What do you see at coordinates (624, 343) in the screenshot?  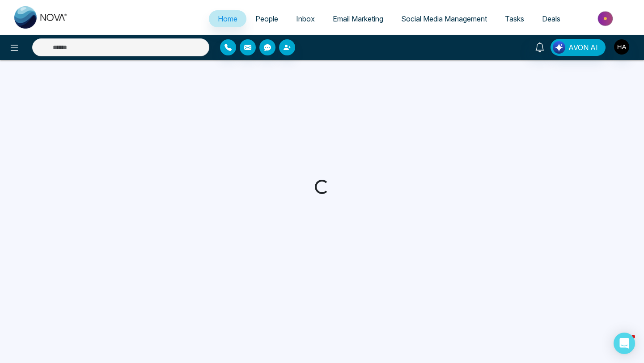 I see `div: Open Intercom Messenger` at bounding box center [624, 343].